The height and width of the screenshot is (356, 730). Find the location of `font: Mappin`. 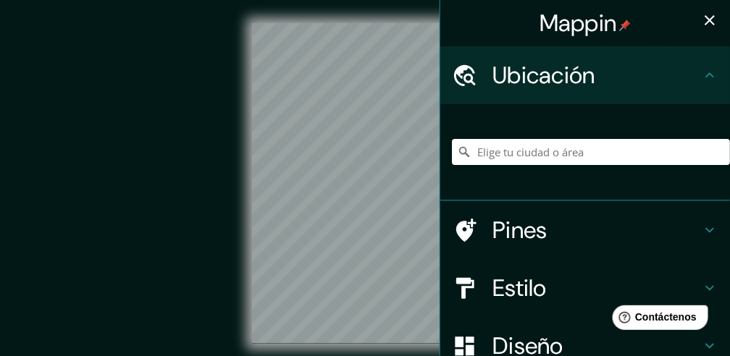

font: Mappin is located at coordinates (578, 23).